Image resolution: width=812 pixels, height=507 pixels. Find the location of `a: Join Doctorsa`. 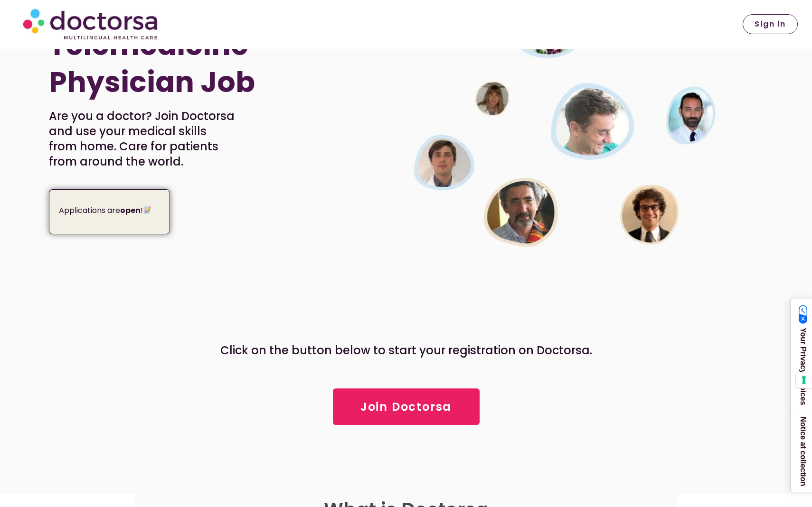

a: Join Doctorsa is located at coordinates (406, 407).